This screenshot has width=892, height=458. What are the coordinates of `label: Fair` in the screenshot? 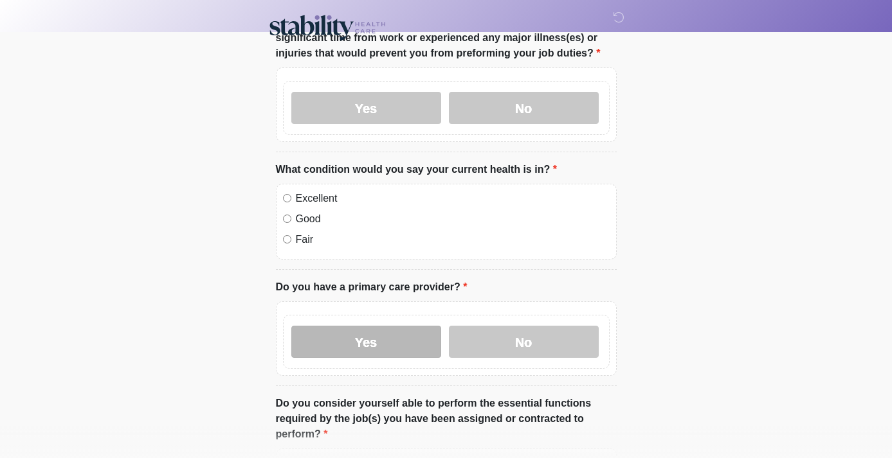 It's located at (453, 240).